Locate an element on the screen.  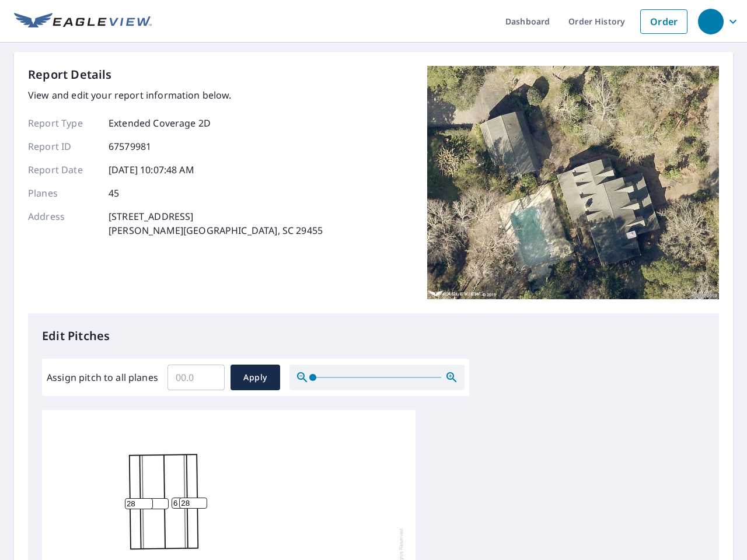
p: 67579981 is located at coordinates (130, 146).